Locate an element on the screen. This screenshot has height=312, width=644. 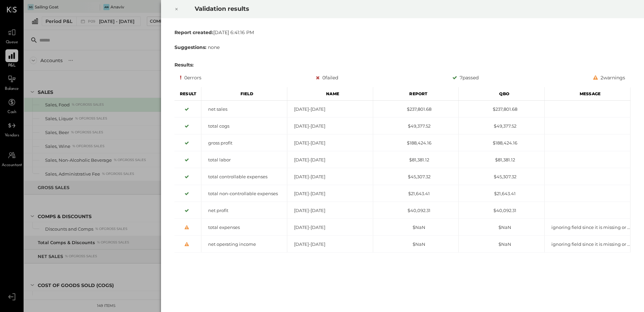
div: total non-controllable expenses is located at coordinates (245, 194).